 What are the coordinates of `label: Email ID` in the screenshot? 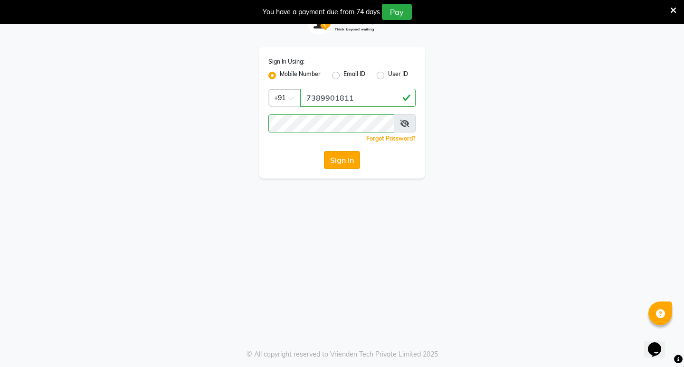 It's located at (355, 76).